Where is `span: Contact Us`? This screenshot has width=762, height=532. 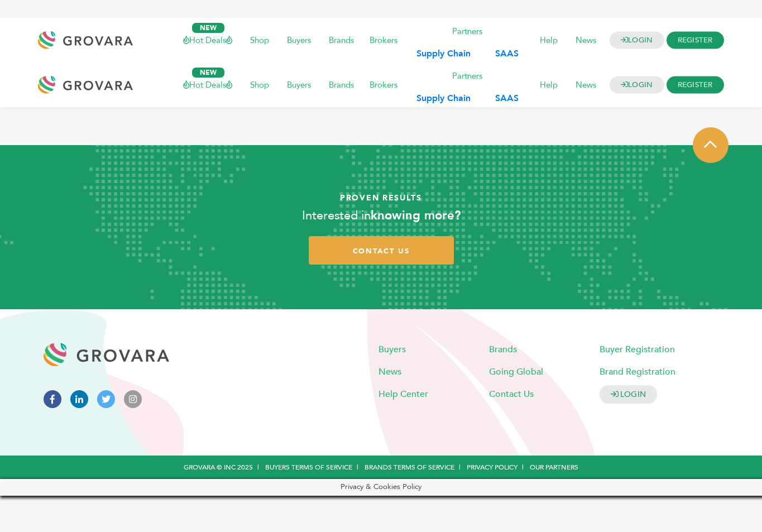
span: Contact Us is located at coordinates (512, 394).